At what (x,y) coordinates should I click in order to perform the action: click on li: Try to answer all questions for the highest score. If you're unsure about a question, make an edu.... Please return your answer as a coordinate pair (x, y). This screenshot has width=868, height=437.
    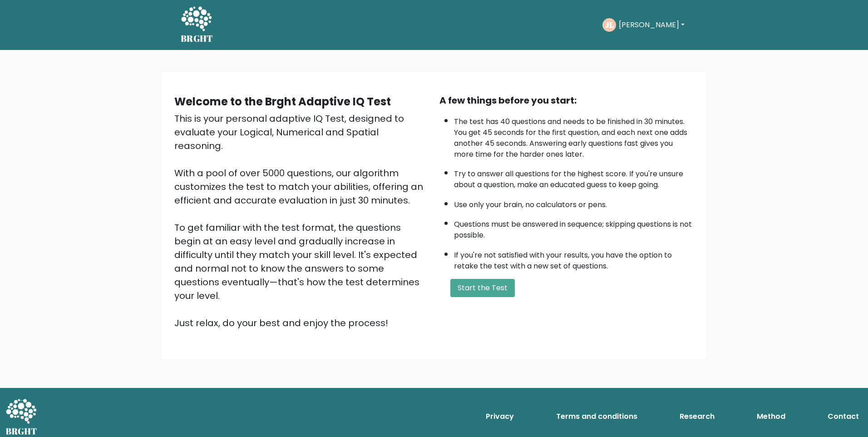
    Looking at the image, I should click on (574, 178).